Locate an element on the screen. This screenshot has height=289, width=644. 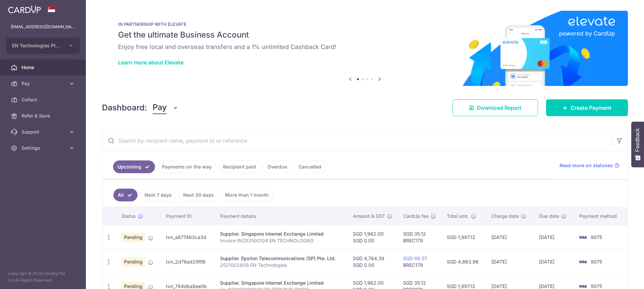
span: Feedback is located at coordinates (638, 140).